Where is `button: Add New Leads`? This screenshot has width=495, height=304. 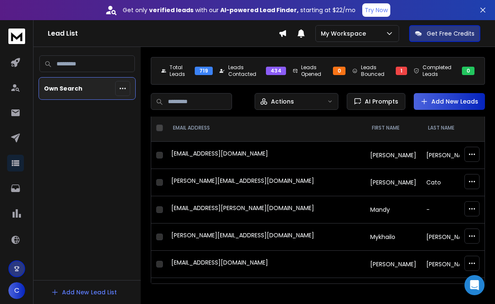
button: Add New Leads is located at coordinates (449, 101).